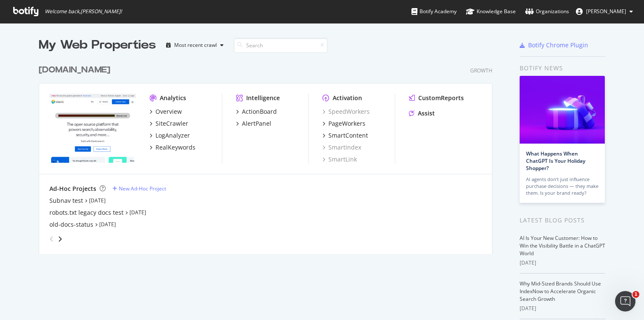 This screenshot has height=320, width=644. Describe the element at coordinates (196, 45) in the screenshot. I see `div: Most recent crawl` at that location.